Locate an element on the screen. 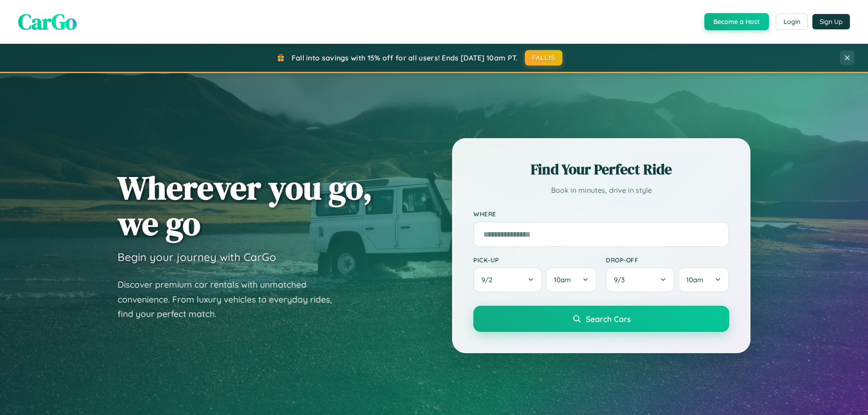 The width and height of the screenshot is (868, 415). button: Sign Up is located at coordinates (831, 21).